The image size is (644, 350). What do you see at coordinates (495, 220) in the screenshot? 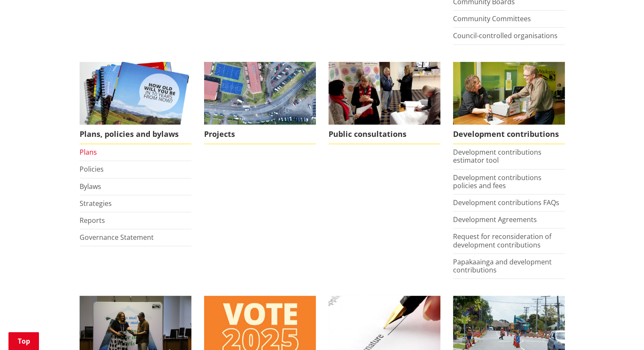
I see `a: Development Agreements` at bounding box center [495, 220].